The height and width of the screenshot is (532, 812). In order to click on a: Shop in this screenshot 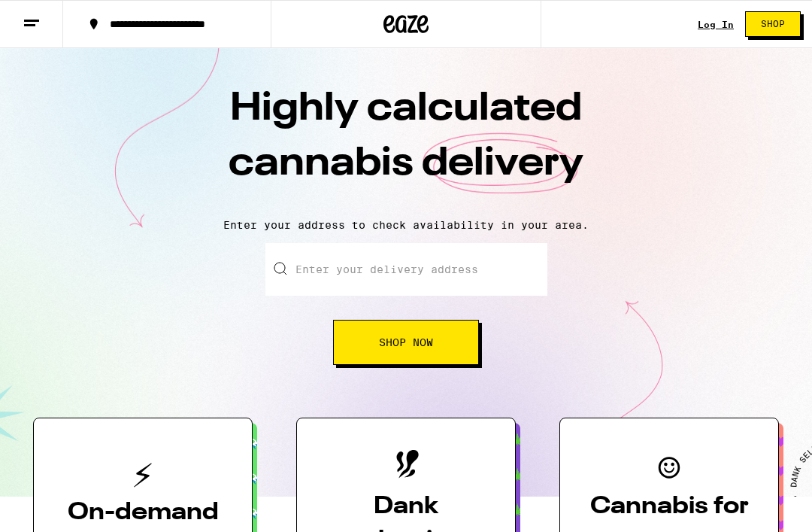, I will do `click(773, 24)`.